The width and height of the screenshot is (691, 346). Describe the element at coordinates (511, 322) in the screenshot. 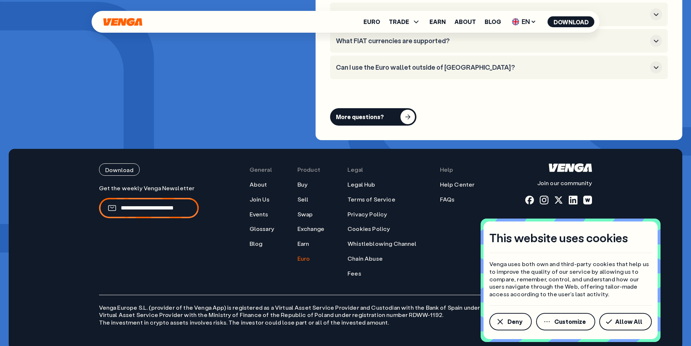

I see `button: Deny` at that location.